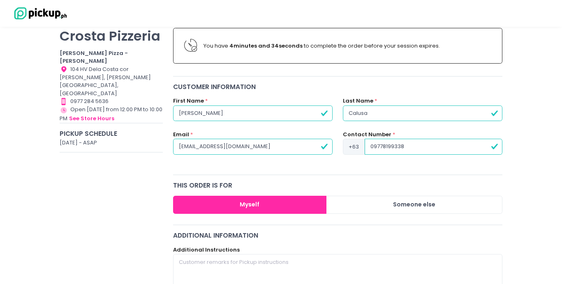 This screenshot has width=562, height=284. What do you see at coordinates (206, 250) in the screenshot?
I see `label: Additional Instructions` at bounding box center [206, 250].